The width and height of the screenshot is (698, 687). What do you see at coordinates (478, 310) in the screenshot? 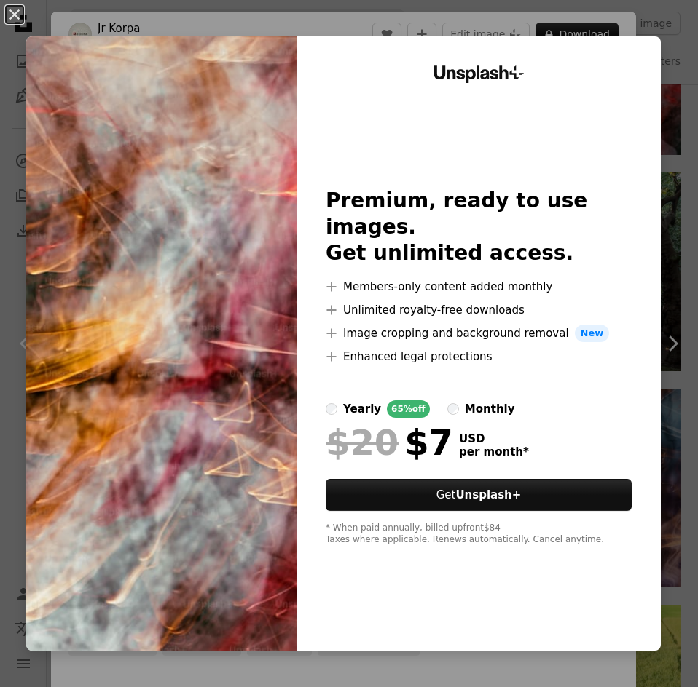
I see `li: Unlimited royalty-free downloads` at bounding box center [478, 310].